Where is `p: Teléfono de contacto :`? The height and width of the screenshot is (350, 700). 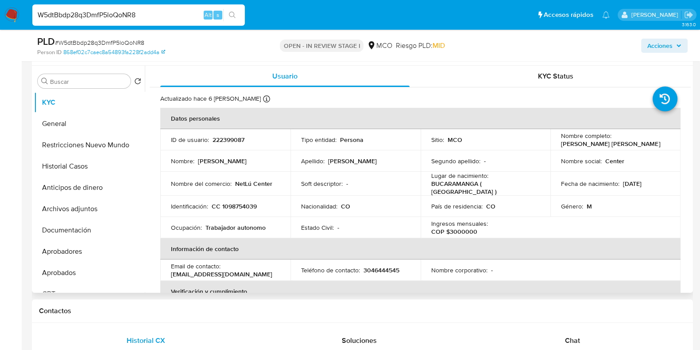
p: Teléfono de contacto : is located at coordinates (330, 270).